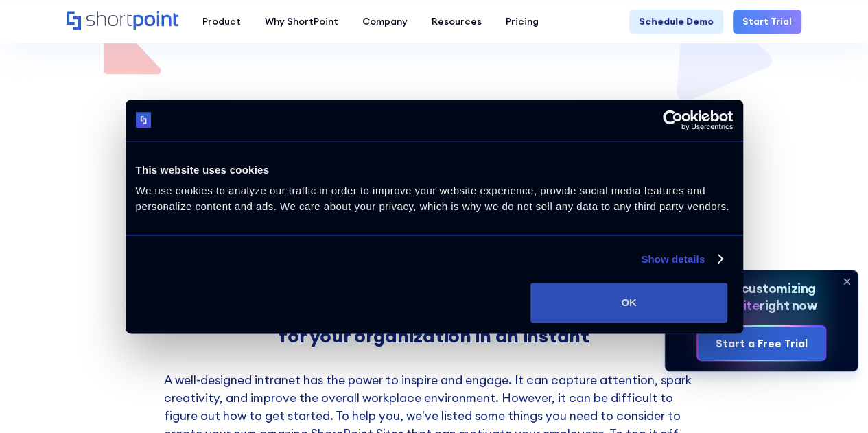  What do you see at coordinates (122, 21) in the screenshot?
I see `a: Home` at bounding box center [122, 21].